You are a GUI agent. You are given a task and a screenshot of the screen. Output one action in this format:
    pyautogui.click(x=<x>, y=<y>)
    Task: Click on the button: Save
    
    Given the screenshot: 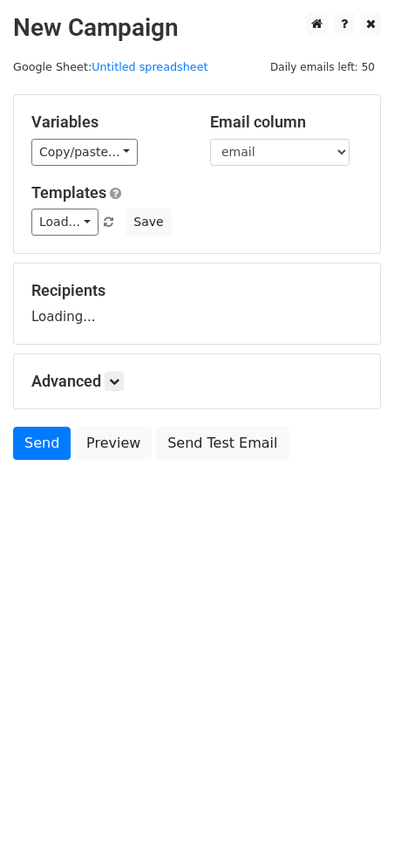 What is the action you would take?
    pyautogui.click(x=148, y=222)
    